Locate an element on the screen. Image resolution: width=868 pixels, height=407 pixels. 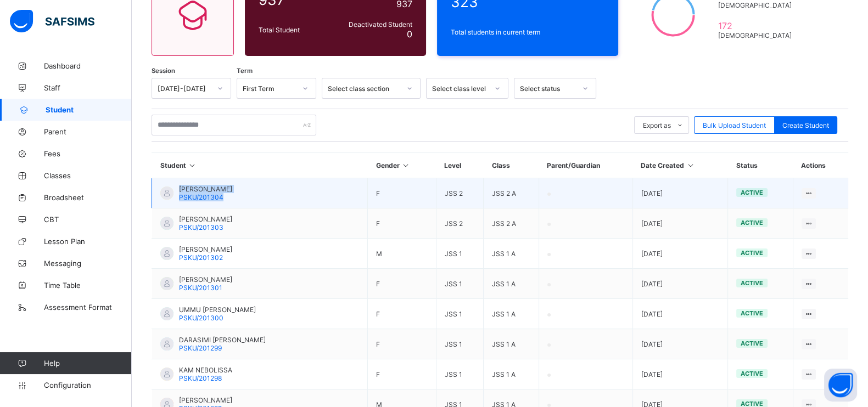
div: Select class section is located at coordinates (364, 88).